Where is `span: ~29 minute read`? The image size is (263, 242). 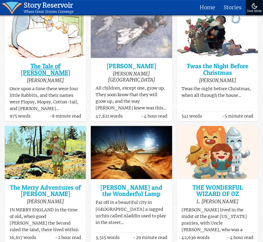
span: ~29 minute read is located at coordinates (150, 238).